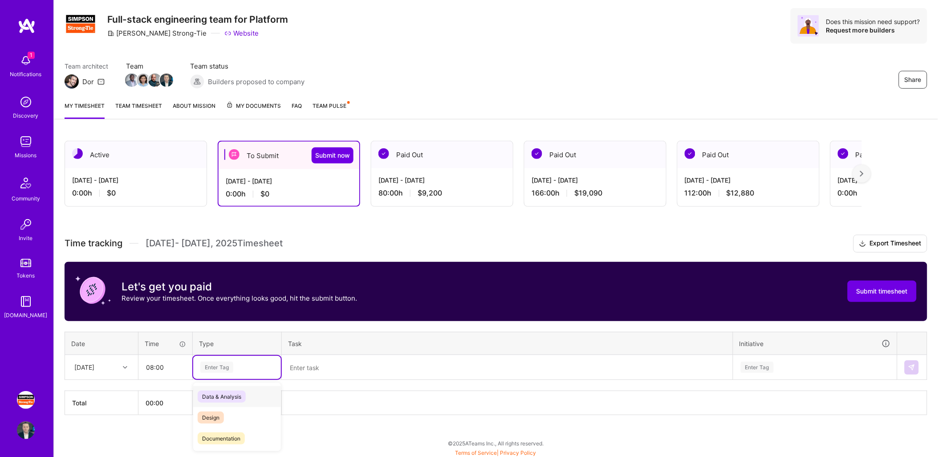 The width and height of the screenshot is (938, 457). I want to click on div: 166:00 h, so click(595, 193).